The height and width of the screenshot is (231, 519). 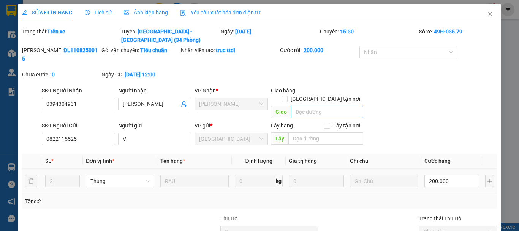 What do you see at coordinates (79, 47) in the screenshot?
I see `span: Giao:` at bounding box center [79, 47].